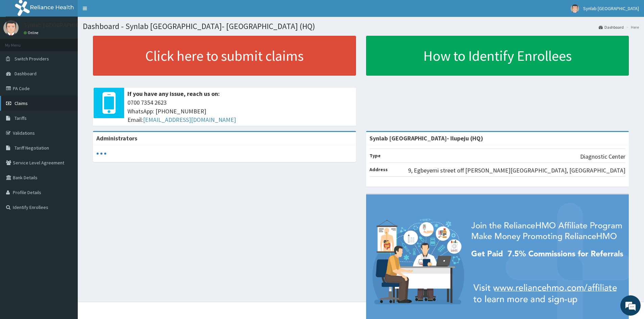  What do you see at coordinates (375, 156) in the screenshot?
I see `b: Type` at bounding box center [375, 156].